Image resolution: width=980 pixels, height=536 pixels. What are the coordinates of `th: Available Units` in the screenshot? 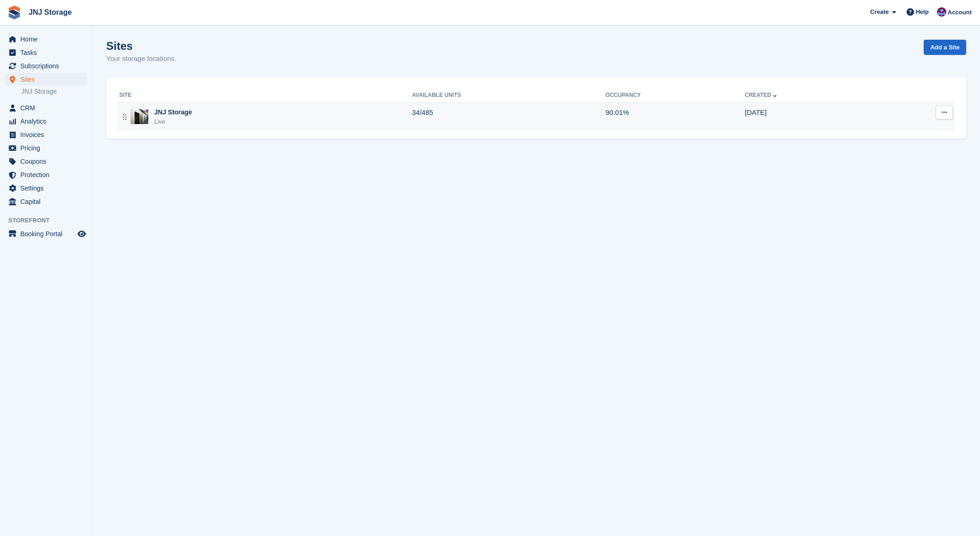 It's located at (509, 96).